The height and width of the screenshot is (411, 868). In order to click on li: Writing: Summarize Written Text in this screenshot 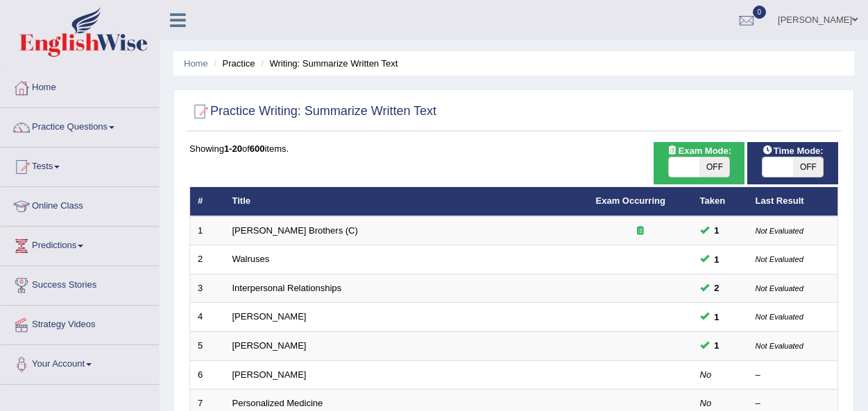, I will do `click(327, 63)`.